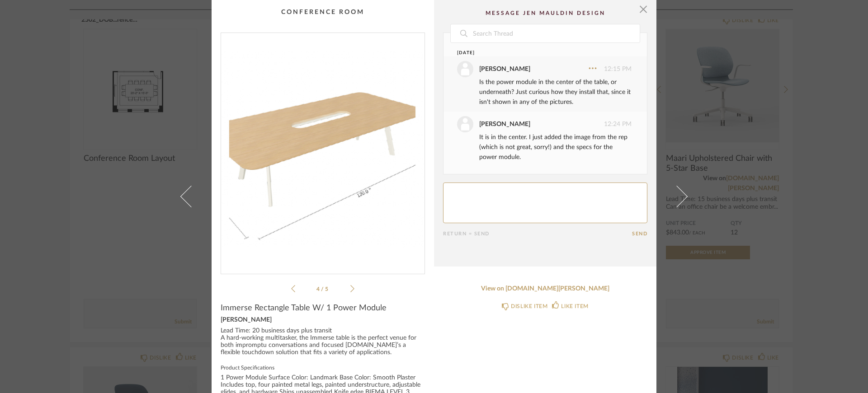 The image size is (868, 393). I want to click on label: Product Specifications, so click(323, 367).